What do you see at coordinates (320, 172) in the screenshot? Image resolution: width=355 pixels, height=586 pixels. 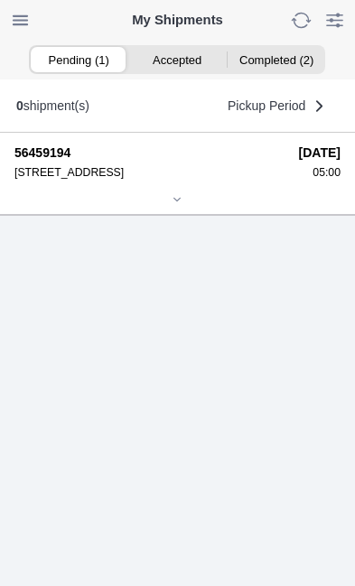 I see `div: 05:00` at bounding box center [320, 172].